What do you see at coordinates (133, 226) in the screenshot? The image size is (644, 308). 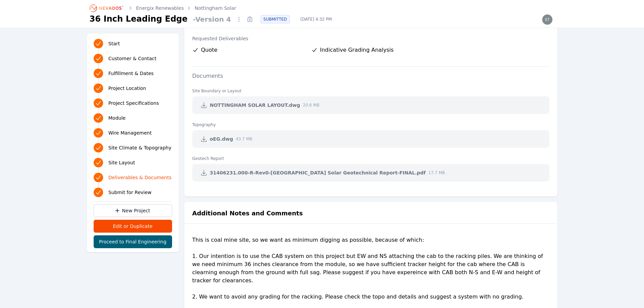 I see `button: Edit or Duplicate` at bounding box center [133, 226].